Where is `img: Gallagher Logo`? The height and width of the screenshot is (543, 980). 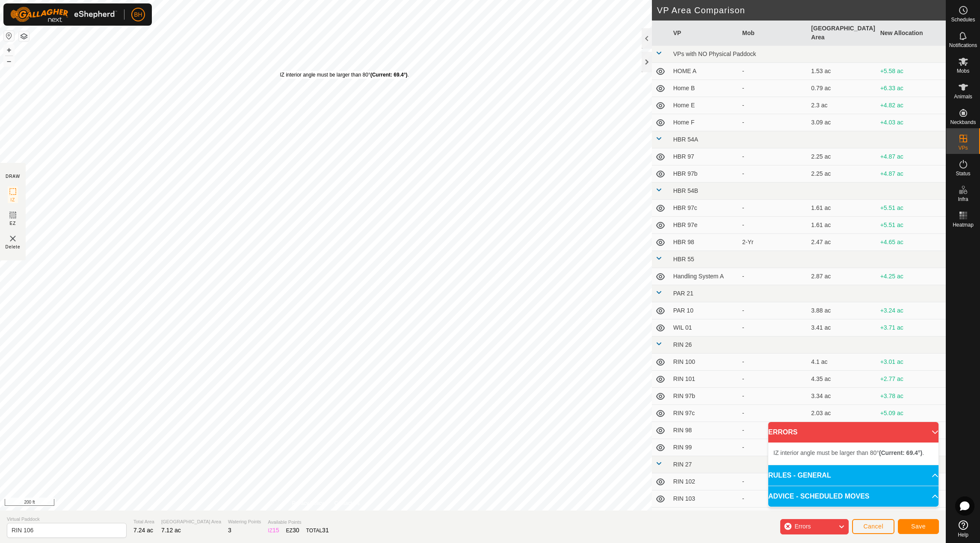 img: Gallagher Logo is located at coordinates (63, 15).